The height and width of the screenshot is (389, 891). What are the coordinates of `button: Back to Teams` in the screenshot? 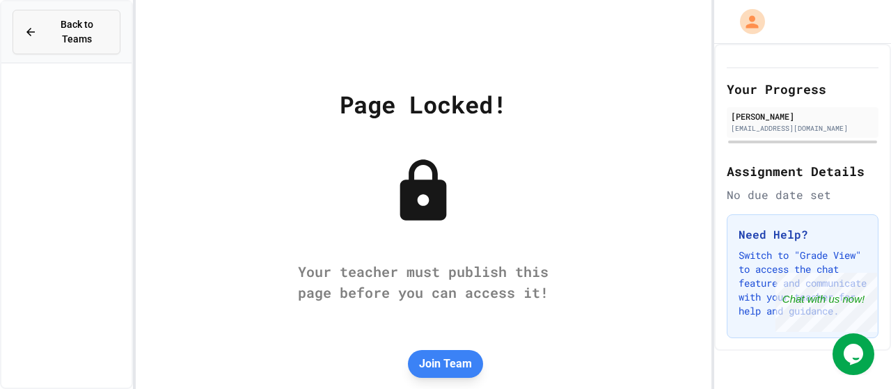 It's located at (66, 32).